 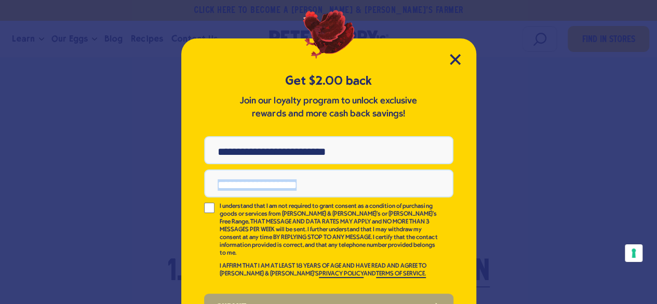 What do you see at coordinates (401, 274) in the screenshot?
I see `a: TERMS OF SERVICE.` at bounding box center [401, 274].